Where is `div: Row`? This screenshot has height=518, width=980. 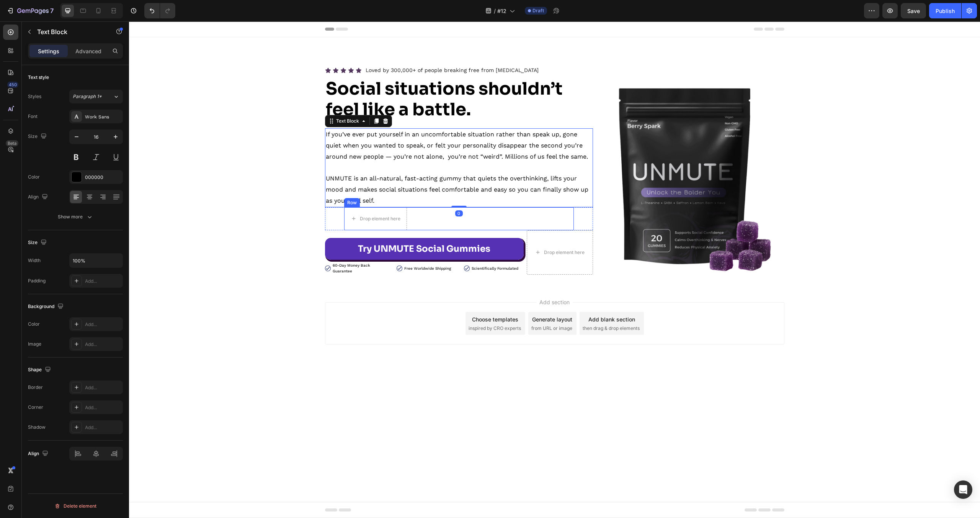 div: Row is located at coordinates (223, 181).